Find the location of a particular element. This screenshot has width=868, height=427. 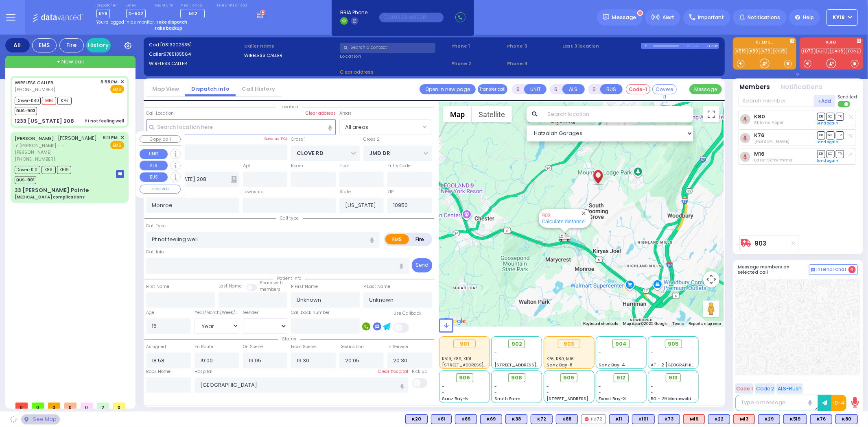

strong: Take backup is located at coordinates (168, 28).